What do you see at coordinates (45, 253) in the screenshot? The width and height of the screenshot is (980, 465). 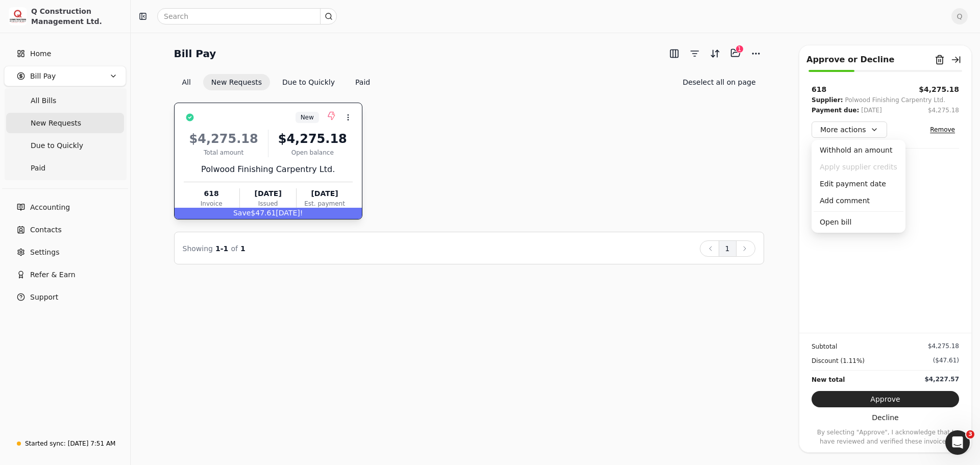 I see `span: Settings` at bounding box center [45, 253].